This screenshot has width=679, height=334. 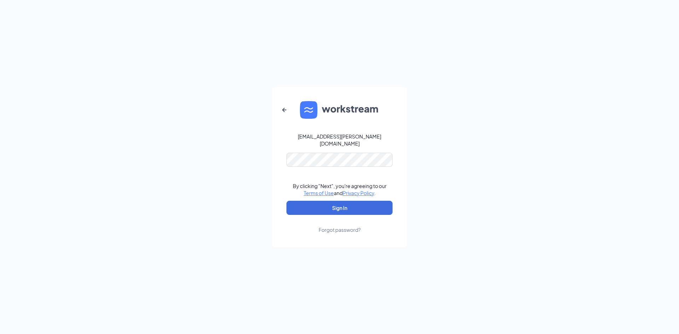 I want to click on a: Privacy Policy, so click(x=358, y=193).